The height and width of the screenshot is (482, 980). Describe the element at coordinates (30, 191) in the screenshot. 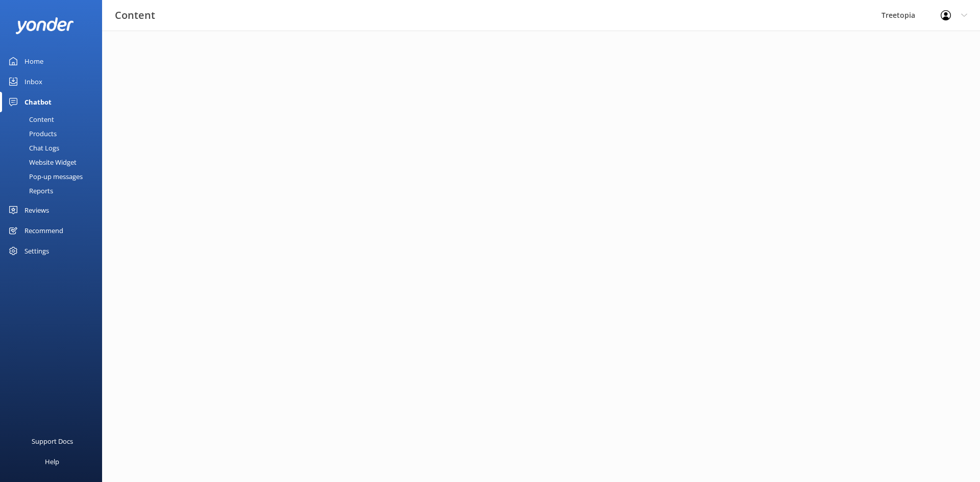

I see `div: Reports` at that location.